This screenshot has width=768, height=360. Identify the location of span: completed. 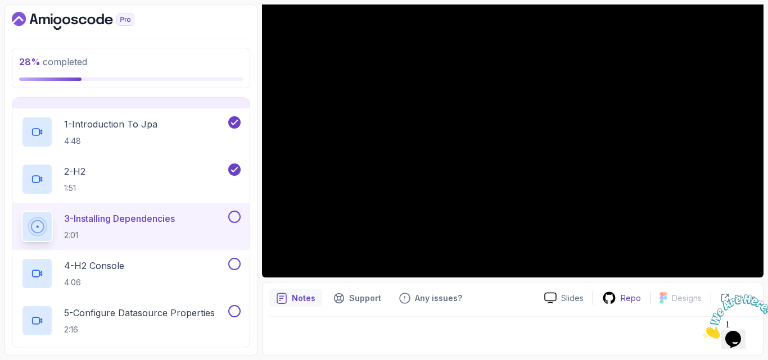
(53, 62).